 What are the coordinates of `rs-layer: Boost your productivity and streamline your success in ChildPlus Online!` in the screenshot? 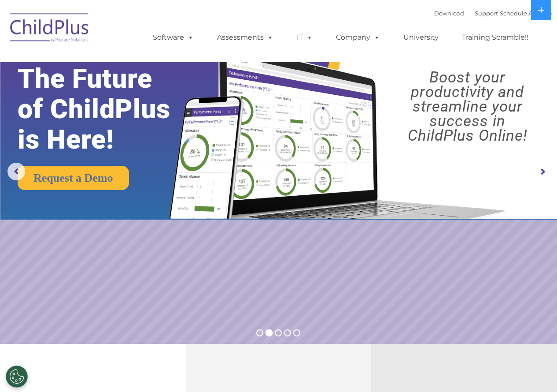 It's located at (467, 106).